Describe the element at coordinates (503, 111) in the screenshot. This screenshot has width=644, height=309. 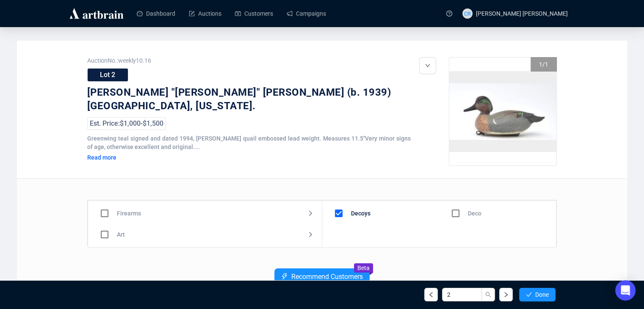
I see `div: Go to Slide 1` at that location.